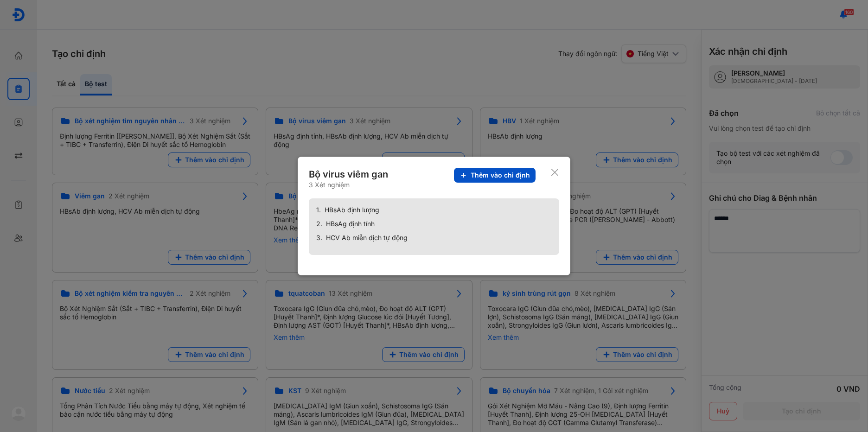  What do you see at coordinates (352, 210) in the screenshot?
I see `span: HBsAb định lượng` at bounding box center [352, 210].